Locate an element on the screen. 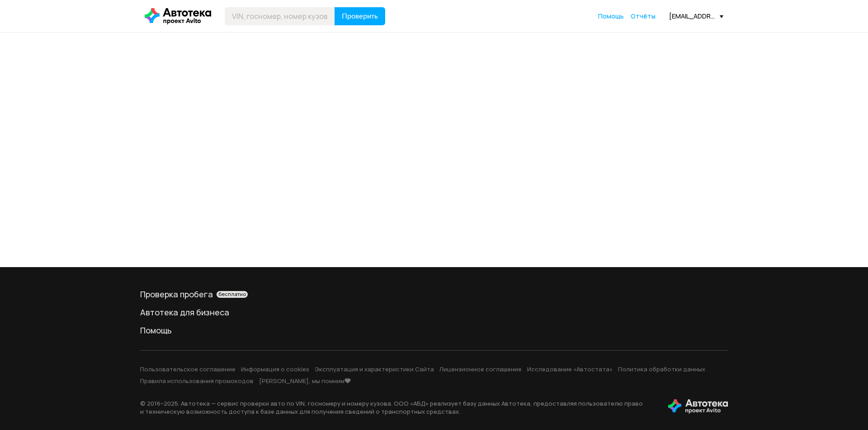  p: Лицензионное соглашение is located at coordinates (480, 369).